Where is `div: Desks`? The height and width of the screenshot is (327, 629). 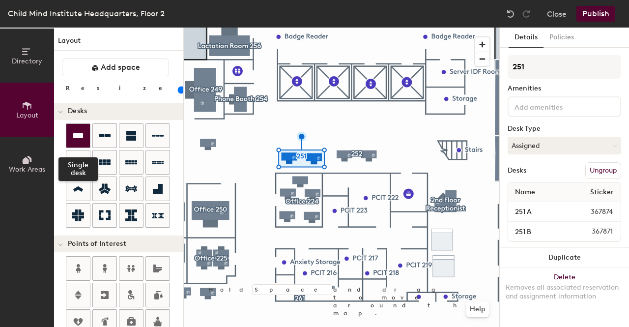 div: Desks is located at coordinates (517, 171).